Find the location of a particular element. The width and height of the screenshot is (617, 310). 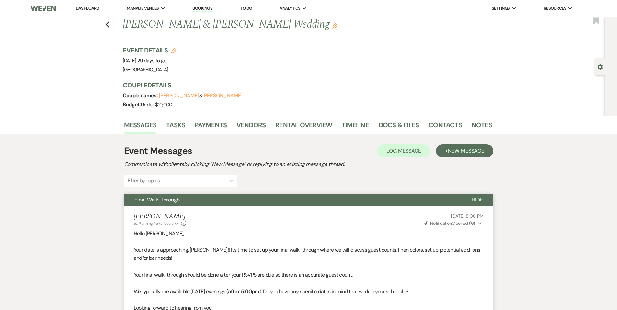

a: To Do is located at coordinates (246, 8).